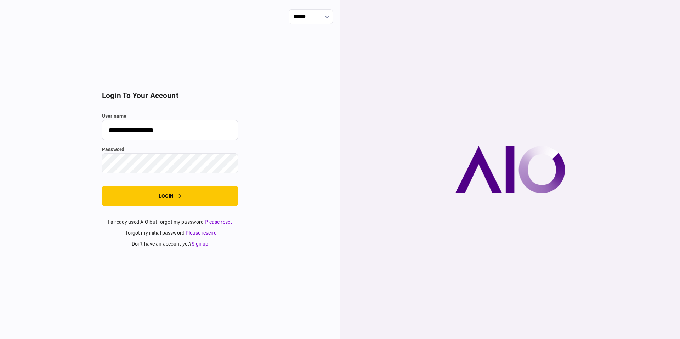  What do you see at coordinates (170, 130) in the screenshot?
I see `input: user name` at bounding box center [170, 130].